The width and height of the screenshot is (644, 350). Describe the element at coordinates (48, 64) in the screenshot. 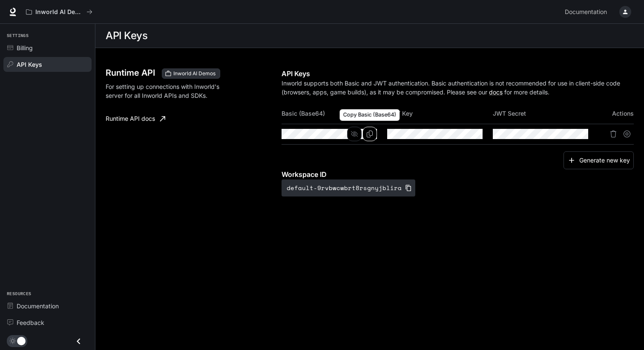

I see `a: API Keys` at that location.